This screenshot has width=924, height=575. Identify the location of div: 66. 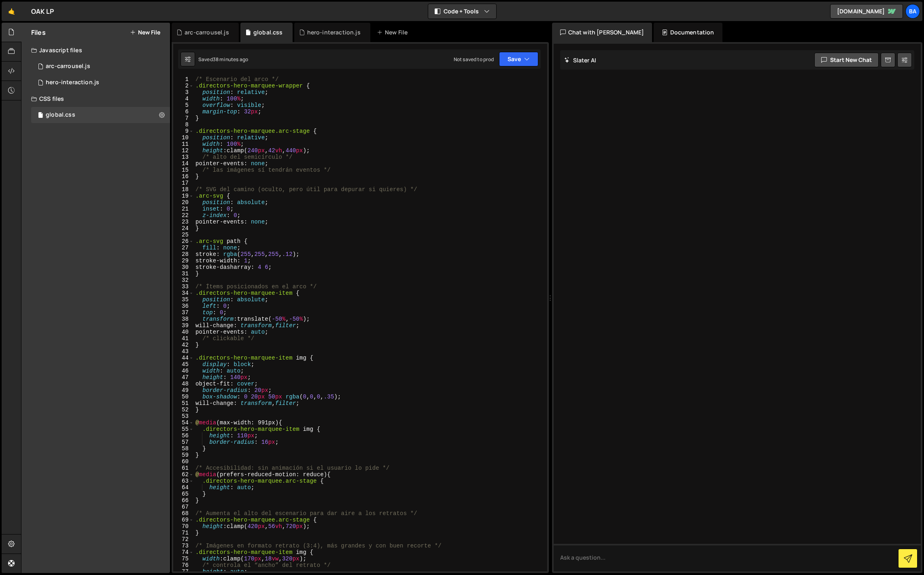
(184, 501).